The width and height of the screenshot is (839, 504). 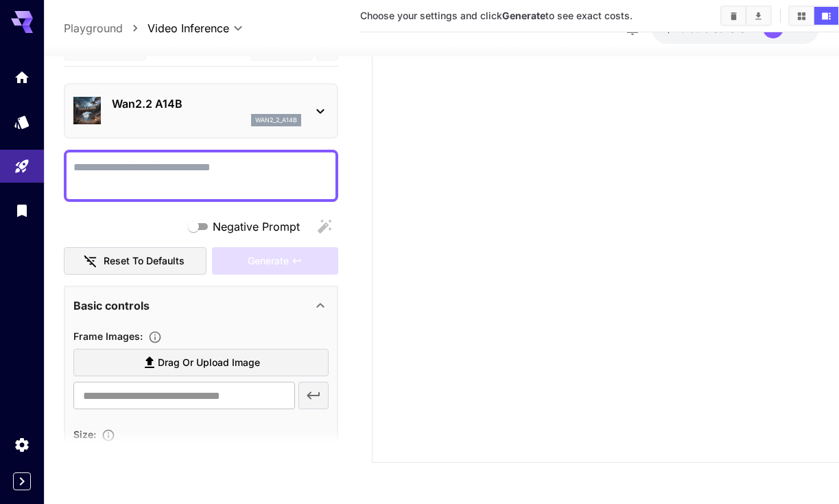 I want to click on button: Show media in grid view, so click(x=801, y=16).